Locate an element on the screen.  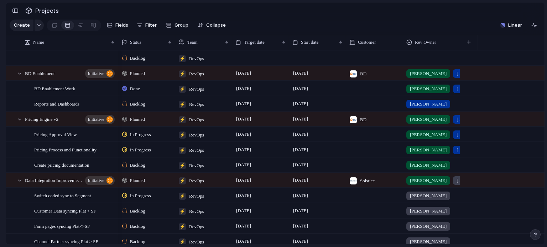
span: Team is located at coordinates (192, 42).